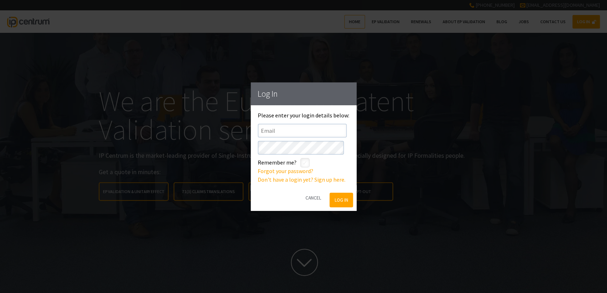  Describe the element at coordinates (305, 163) in the screenshot. I see `label: styled-checkbox` at that location.